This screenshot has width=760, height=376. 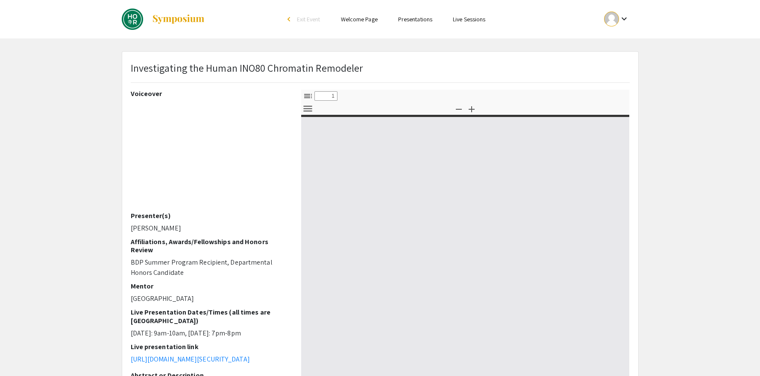 I want to click on p: BDP Summer Program Recipient, Departmental Honors Candidate, so click(x=209, y=268).